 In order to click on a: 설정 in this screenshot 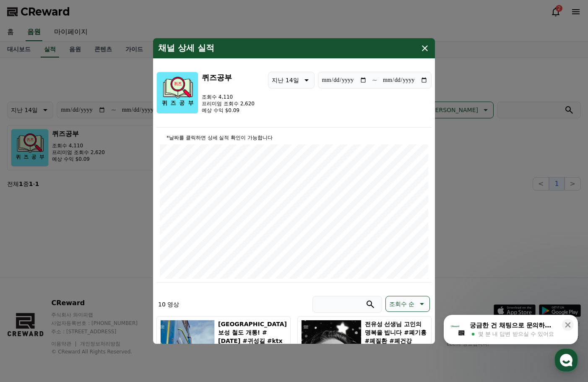, I will do `click(134, 277)`.